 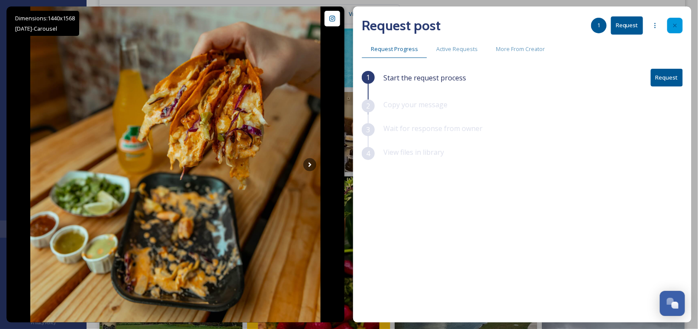 I want to click on button: Open Chat, so click(x=673, y=304).